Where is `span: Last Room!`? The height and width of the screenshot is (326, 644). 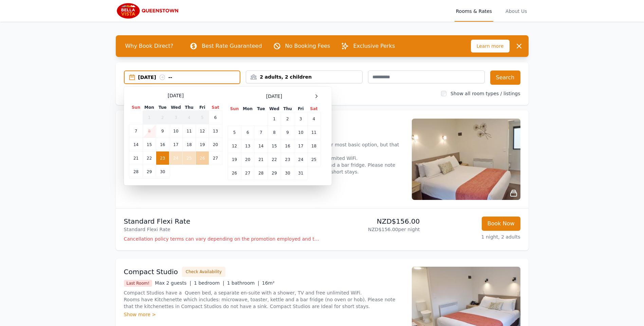 span: Last Room! is located at coordinates (138, 283).